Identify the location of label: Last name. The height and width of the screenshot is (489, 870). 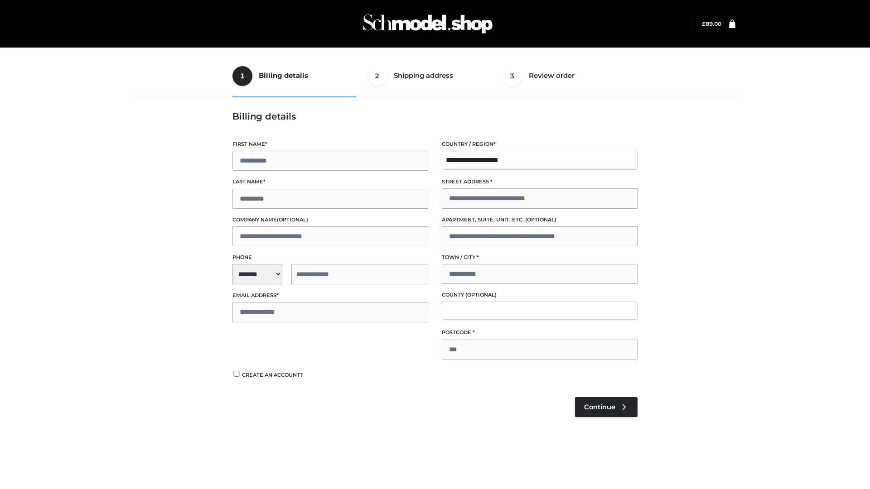
(330, 182).